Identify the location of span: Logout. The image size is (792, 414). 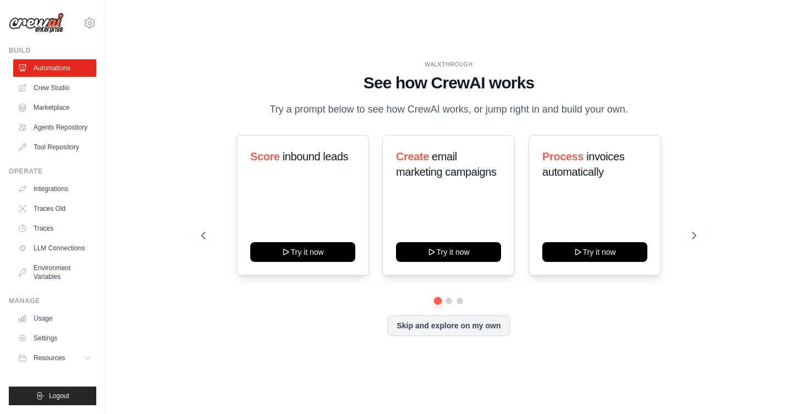
(59, 396).